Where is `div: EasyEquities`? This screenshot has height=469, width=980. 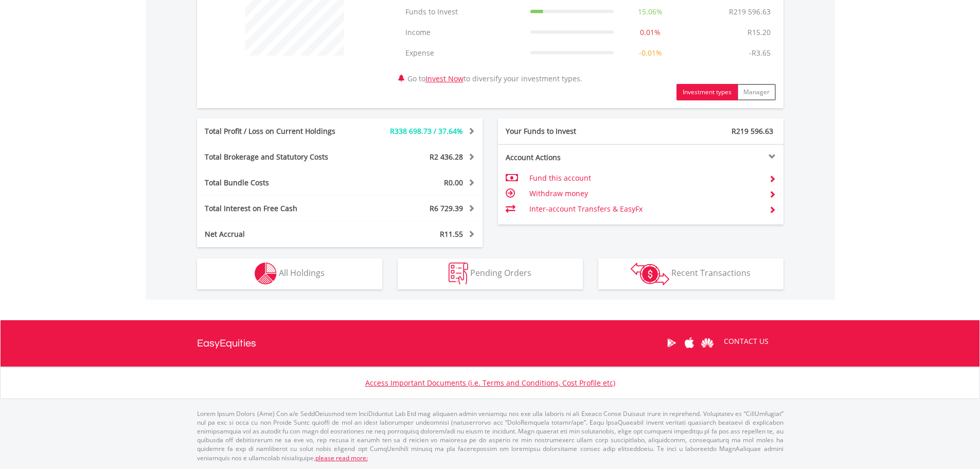 div: EasyEquities is located at coordinates (226, 343).